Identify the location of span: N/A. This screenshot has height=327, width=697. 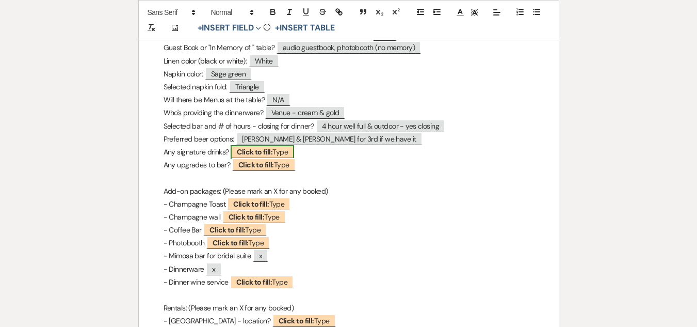
(278, 99).